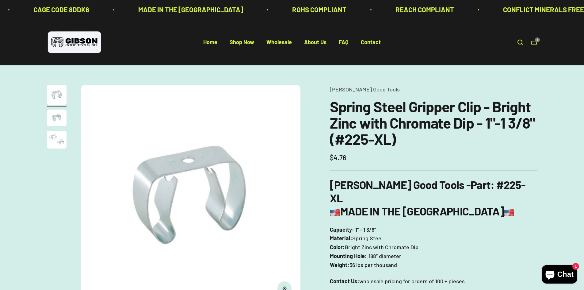 The width and height of the screenshot is (584, 290). What do you see at coordinates (57, 96) in the screenshot?
I see `button: Go to item 1` at bounding box center [57, 96].